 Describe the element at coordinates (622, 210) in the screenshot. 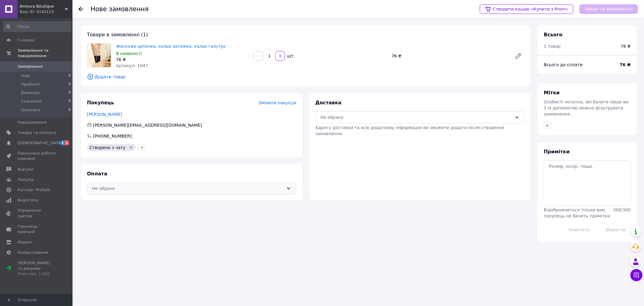

I see `span: 300 / 300` at that location.